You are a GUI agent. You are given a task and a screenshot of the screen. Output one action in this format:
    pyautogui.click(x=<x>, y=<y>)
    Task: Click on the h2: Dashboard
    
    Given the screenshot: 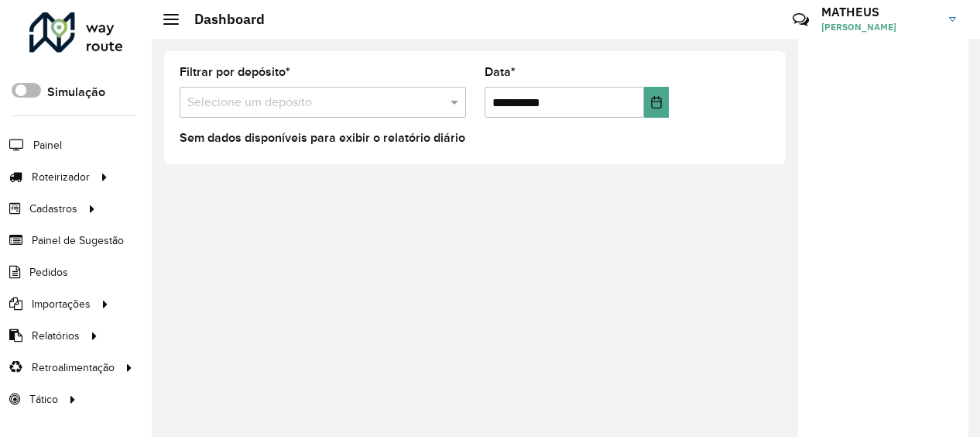 What is the action you would take?
    pyautogui.click(x=221, y=20)
    